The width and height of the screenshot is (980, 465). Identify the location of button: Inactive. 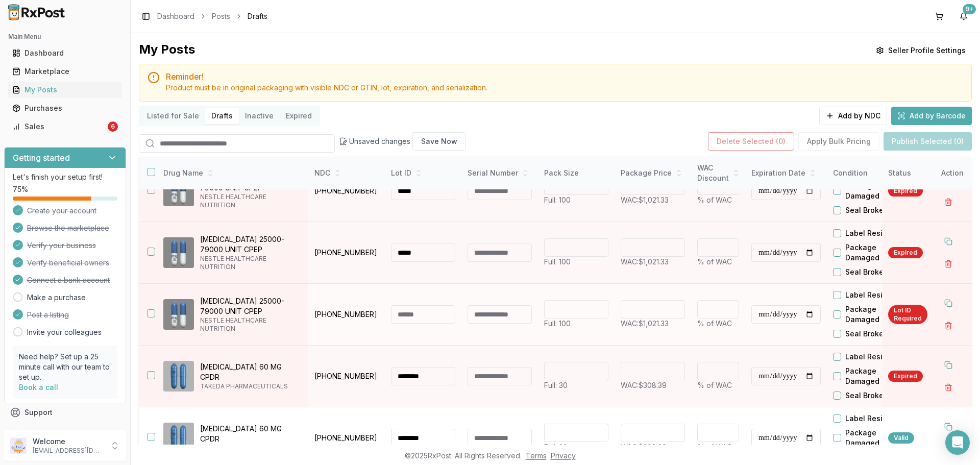
(259, 116).